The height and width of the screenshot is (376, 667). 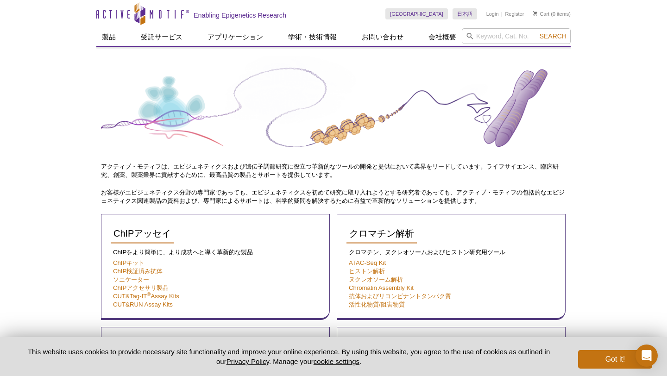 What do you see at coordinates (382, 233) in the screenshot?
I see `a: クロマチン解析` at bounding box center [382, 233].